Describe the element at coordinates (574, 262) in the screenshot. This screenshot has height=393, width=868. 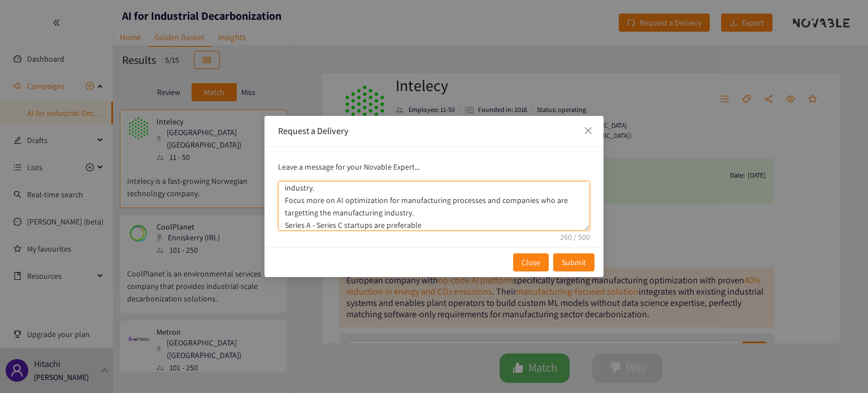
I see `span: Submit` at that location.